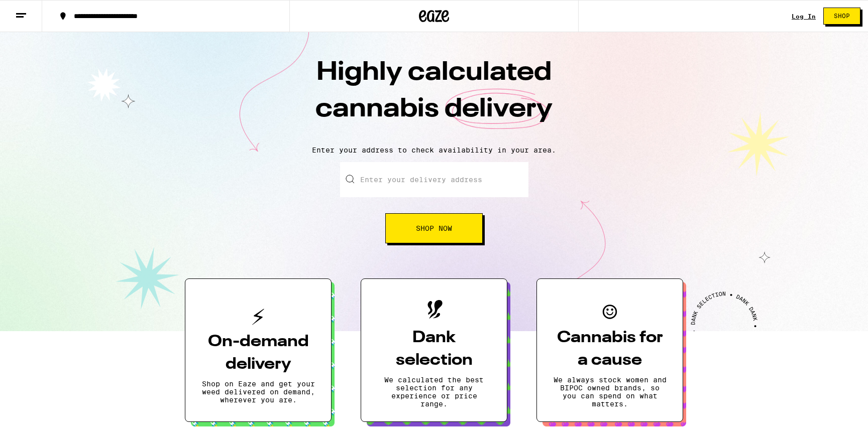  What do you see at coordinates (434, 392) in the screenshot?
I see `p: We calculated the best selection for any experience or price range.` at bounding box center [434, 392].